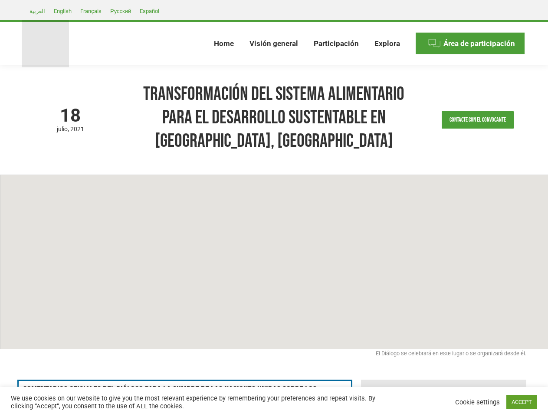  What do you see at coordinates (37, 11) in the screenshot?
I see `a: العربية` at bounding box center [37, 11].